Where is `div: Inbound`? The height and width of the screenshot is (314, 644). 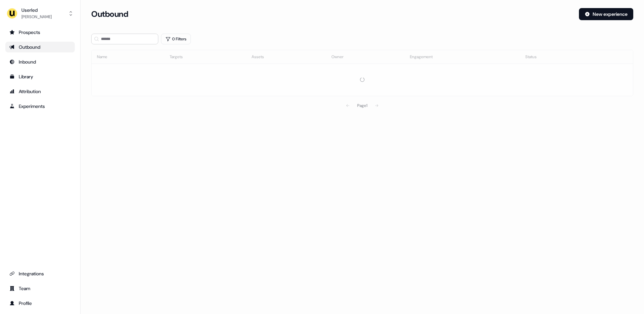 div: Inbound is located at coordinates (40, 62).